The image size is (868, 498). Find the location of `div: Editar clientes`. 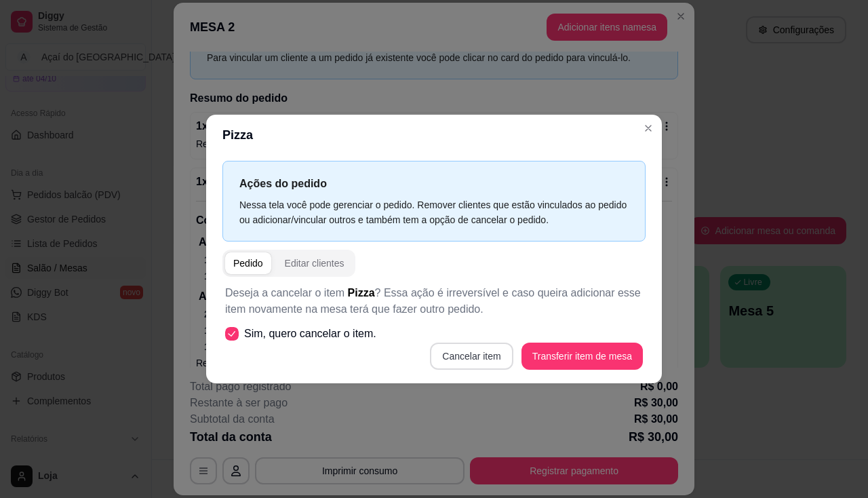

div: Editar clientes is located at coordinates (314, 263).